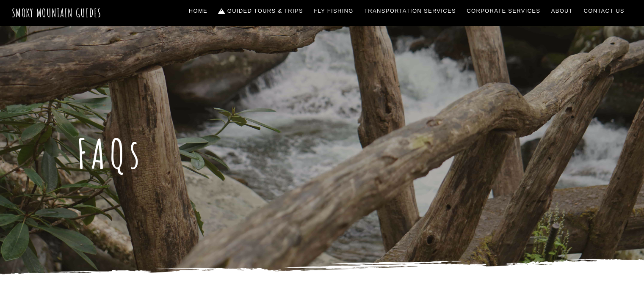 The image size is (644, 294). What do you see at coordinates (504, 11) in the screenshot?
I see `a: Corporate Services` at bounding box center [504, 11].